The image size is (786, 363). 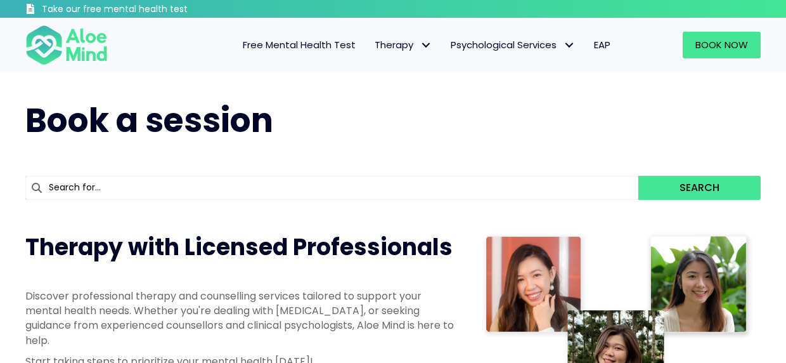 What do you see at coordinates (332, 188) in the screenshot?
I see `input: Search for...` at bounding box center [332, 188].